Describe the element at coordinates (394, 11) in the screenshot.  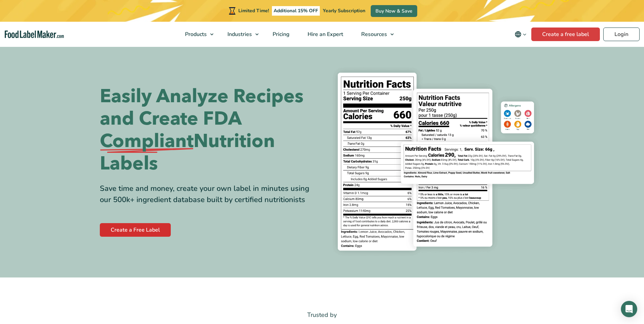
I see `a: Buy Now & Save` at that location.